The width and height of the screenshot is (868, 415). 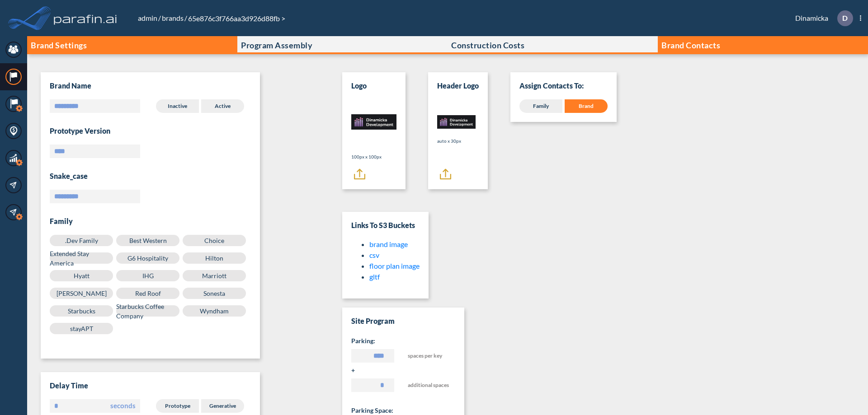 What do you see at coordinates (148, 258) in the screenshot?
I see `label: G6 Hospitality` at bounding box center [148, 258].